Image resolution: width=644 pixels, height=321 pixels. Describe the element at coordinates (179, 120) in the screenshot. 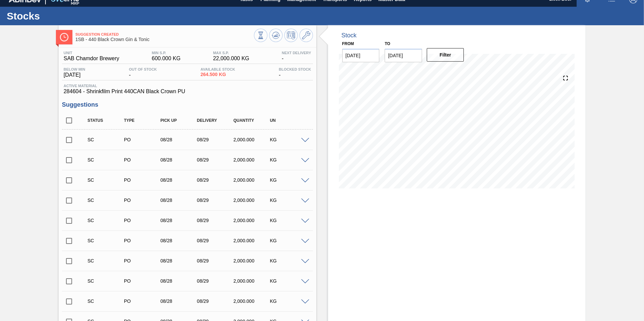

I see `div: Pick up` at that location.